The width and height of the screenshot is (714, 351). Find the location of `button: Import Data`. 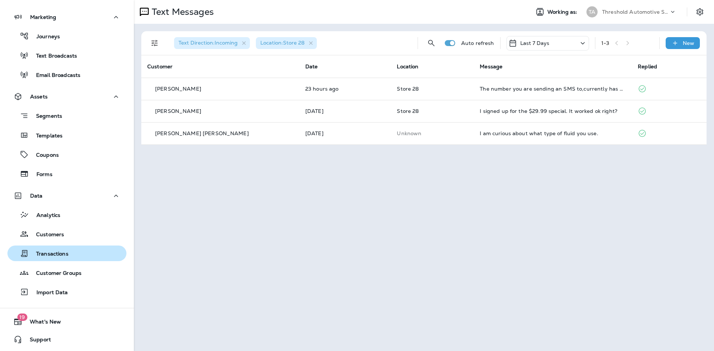

button: Import Data is located at coordinates (67, 292).